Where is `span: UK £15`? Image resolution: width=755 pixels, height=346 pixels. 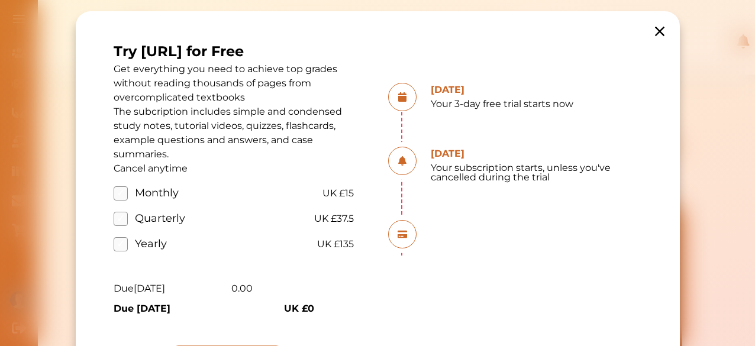 span: UK £15 is located at coordinates (338, 194).